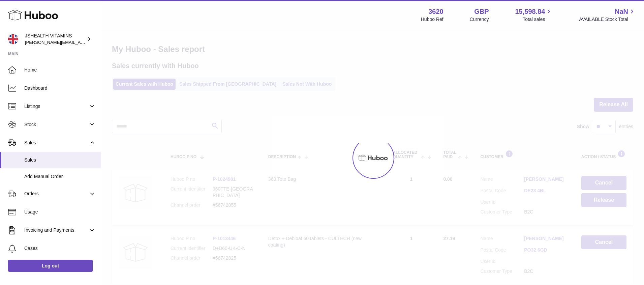 Image resolution: width=644 pixels, height=285 pixels. What do you see at coordinates (13, 39) in the screenshot?
I see `img: francesca@jshealthvitamins.com` at bounding box center [13, 39].